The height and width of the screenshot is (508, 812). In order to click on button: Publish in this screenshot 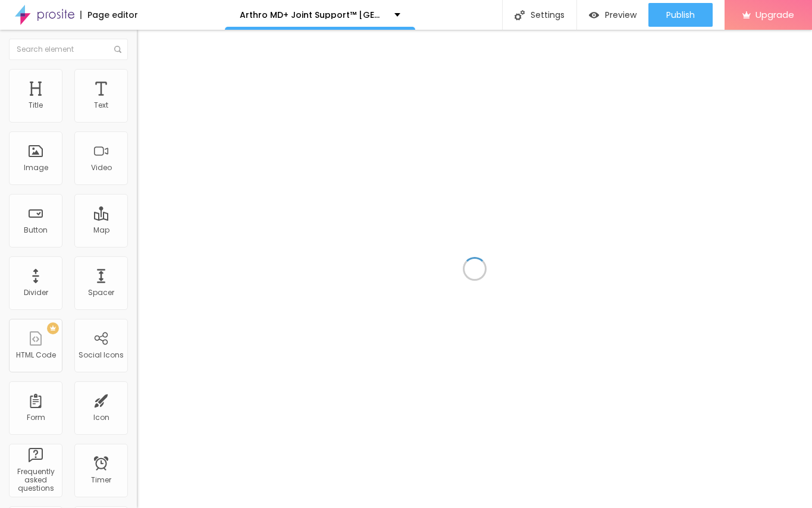, I will do `click(680, 15)`.